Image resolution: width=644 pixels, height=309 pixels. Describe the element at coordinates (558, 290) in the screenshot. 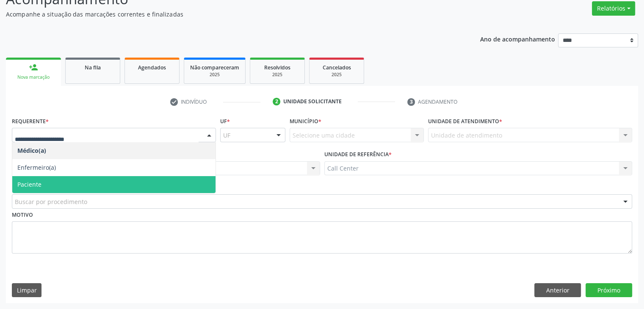

I see `button: Anterior` at that location.